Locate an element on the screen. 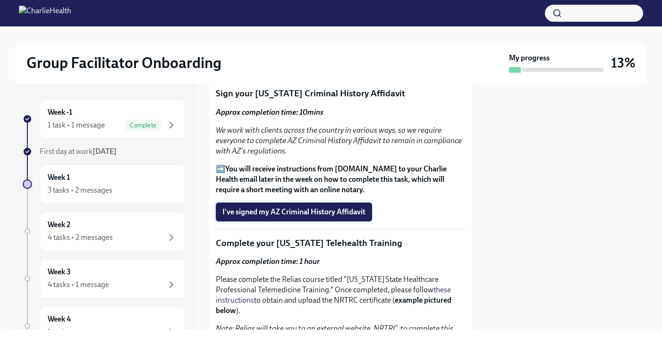 This screenshot has height=339, width=662. a: Week 24 tasks • 2 messages is located at coordinates (104, 231).